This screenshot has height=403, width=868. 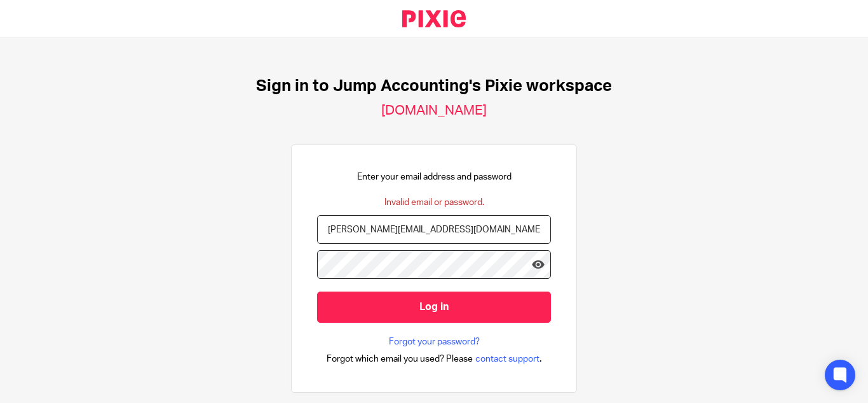 What do you see at coordinates (434, 202) in the screenshot?
I see `div: Invalid email or password.` at bounding box center [434, 202].